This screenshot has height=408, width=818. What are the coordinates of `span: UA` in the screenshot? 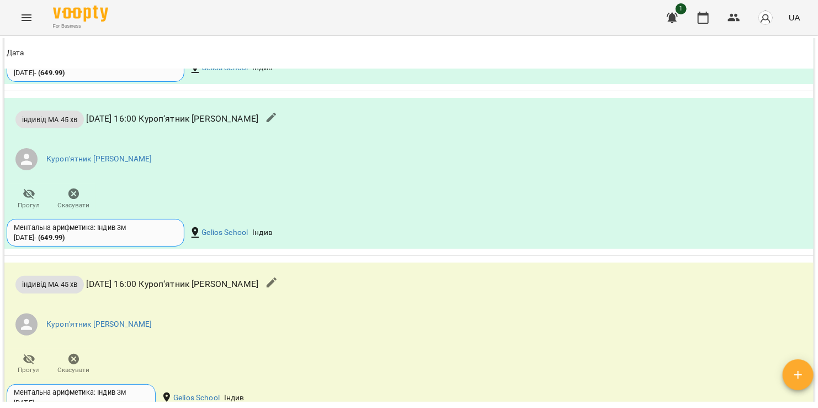 It's located at (795, 17).